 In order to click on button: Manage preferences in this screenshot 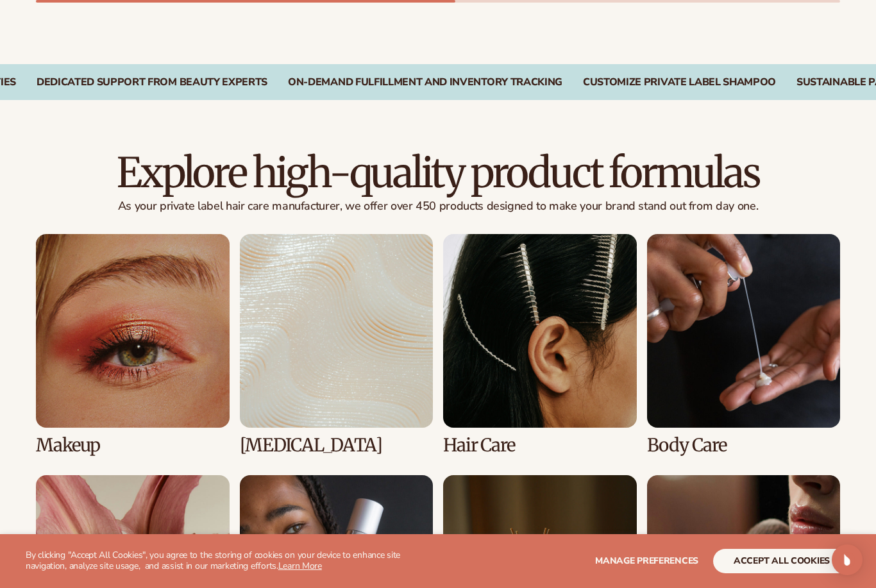, I will do `click(646, 561)`.